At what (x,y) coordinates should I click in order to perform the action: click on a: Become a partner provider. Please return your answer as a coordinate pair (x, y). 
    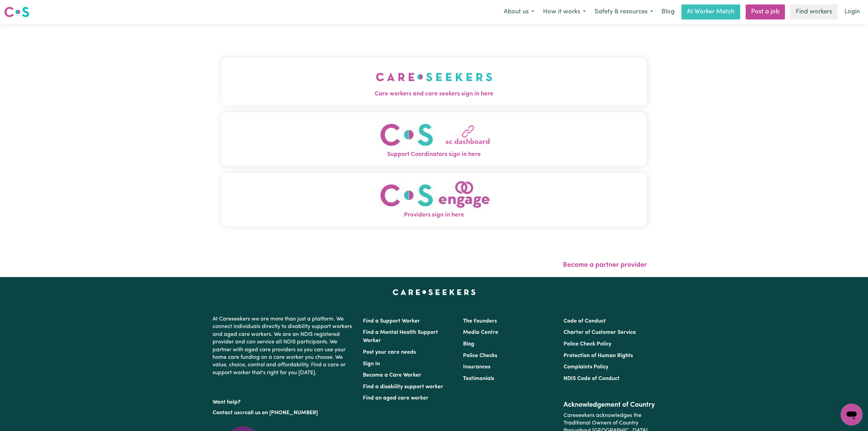
    Looking at the image, I should click on (605, 265).